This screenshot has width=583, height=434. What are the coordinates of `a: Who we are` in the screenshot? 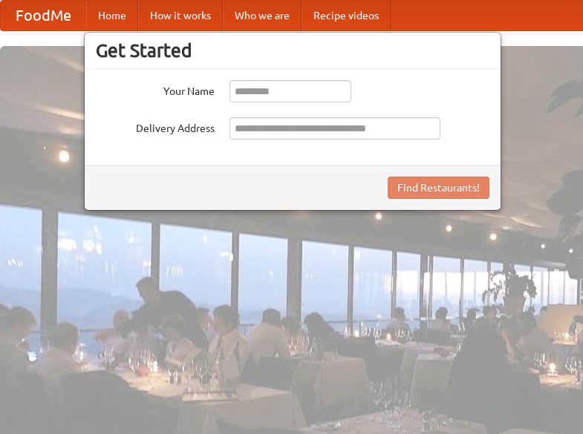 It's located at (262, 16).